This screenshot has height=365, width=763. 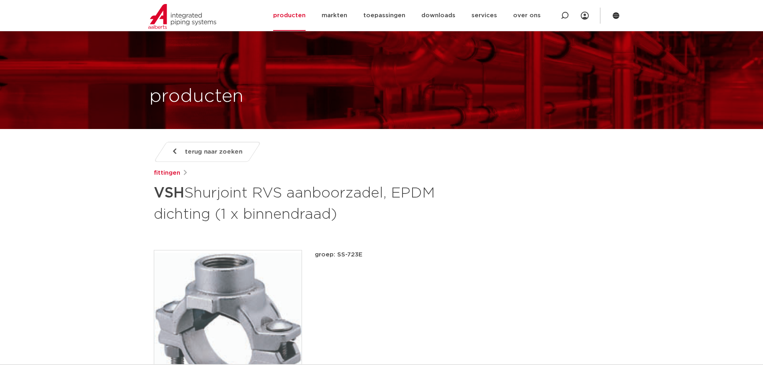 I want to click on p: groep: SS-723E, so click(x=462, y=255).